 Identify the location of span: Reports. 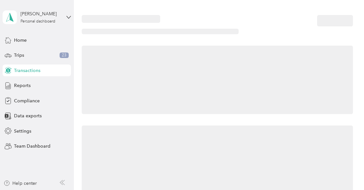
(22, 85).